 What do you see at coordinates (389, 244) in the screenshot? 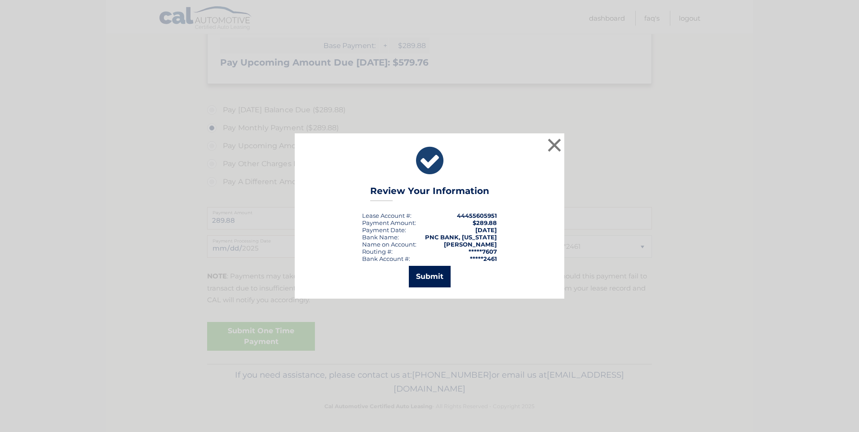
I see `div: Name on Account:` at bounding box center [389, 244].